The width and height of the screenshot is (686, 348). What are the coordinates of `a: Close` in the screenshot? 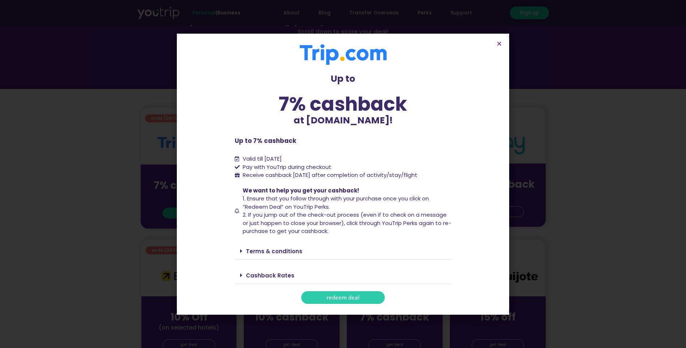 It's located at (499, 43).